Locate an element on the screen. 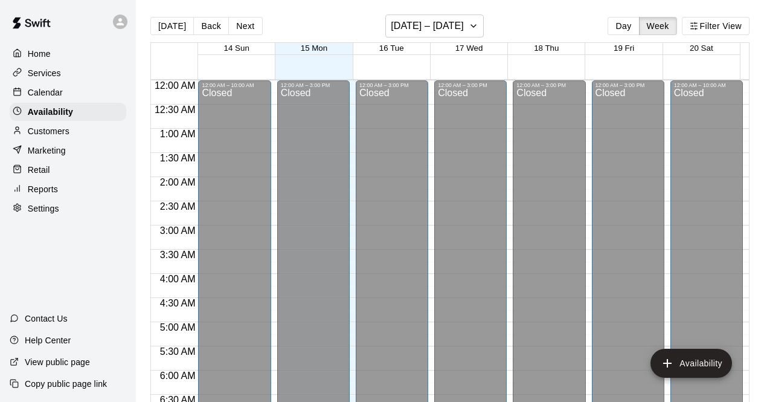 Image resolution: width=764 pixels, height=402 pixels. span: 3:30 AM is located at coordinates (178, 254).